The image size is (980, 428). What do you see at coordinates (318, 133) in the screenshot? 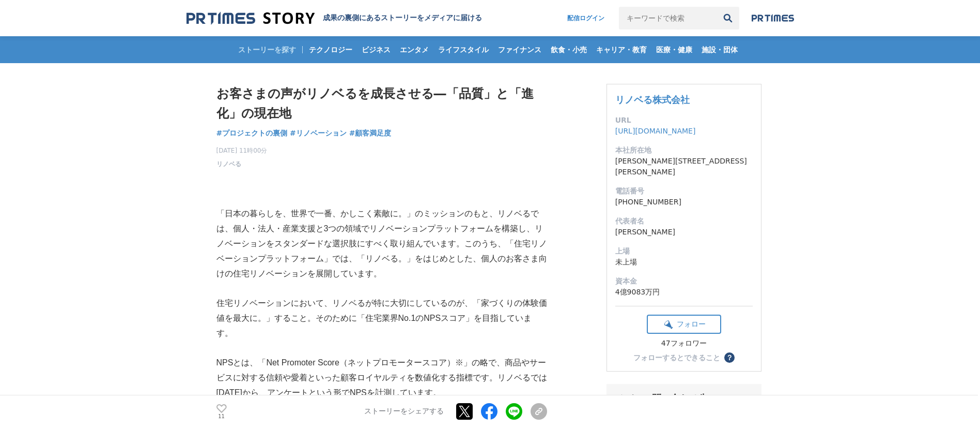
I see `a: #リノベーション` at bounding box center [318, 133].